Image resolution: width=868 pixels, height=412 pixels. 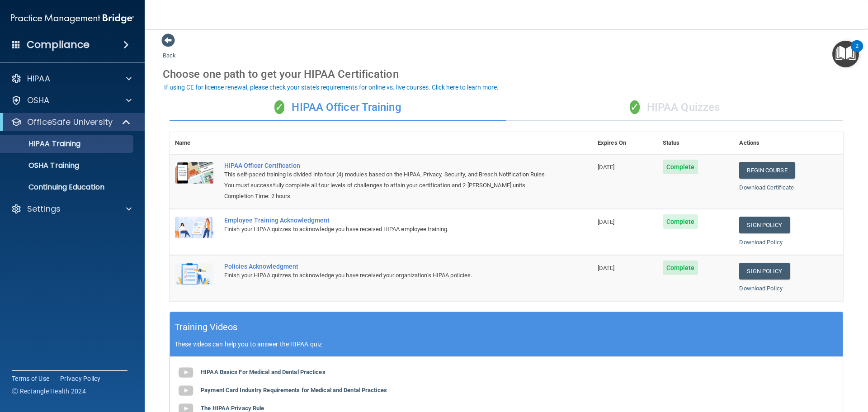 I want to click on p: These videos can help you to answer the HIPAA quiz, so click(x=507, y=344).